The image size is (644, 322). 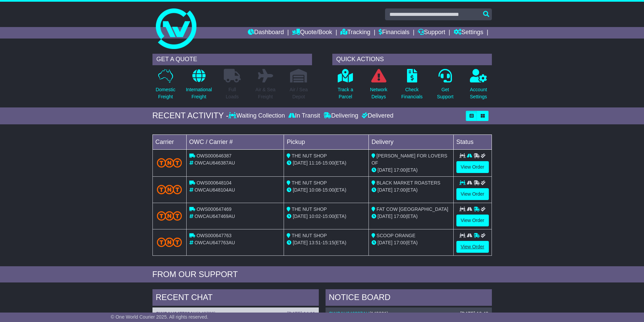 What do you see at coordinates (235, 142) in the screenshot?
I see `td: OWC / Carrier #` at bounding box center [235, 142].